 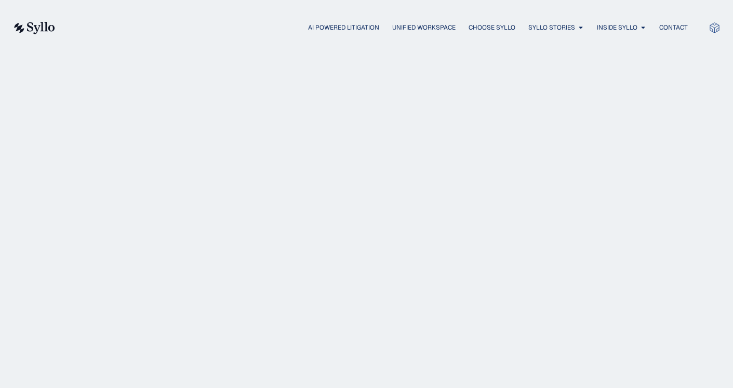 I want to click on span: Contact, so click(x=673, y=28).